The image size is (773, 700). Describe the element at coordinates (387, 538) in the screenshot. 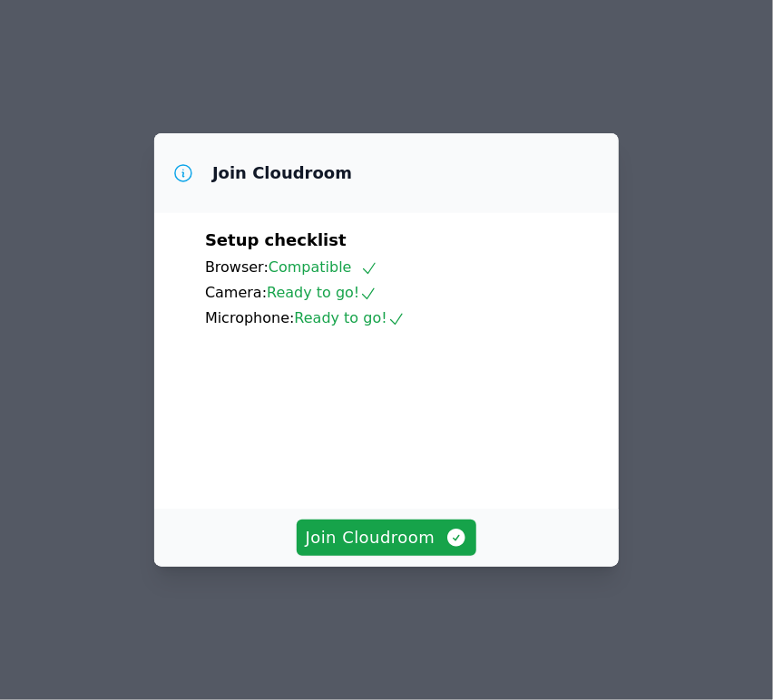

I see `button: Join Cloudroom` at that location.